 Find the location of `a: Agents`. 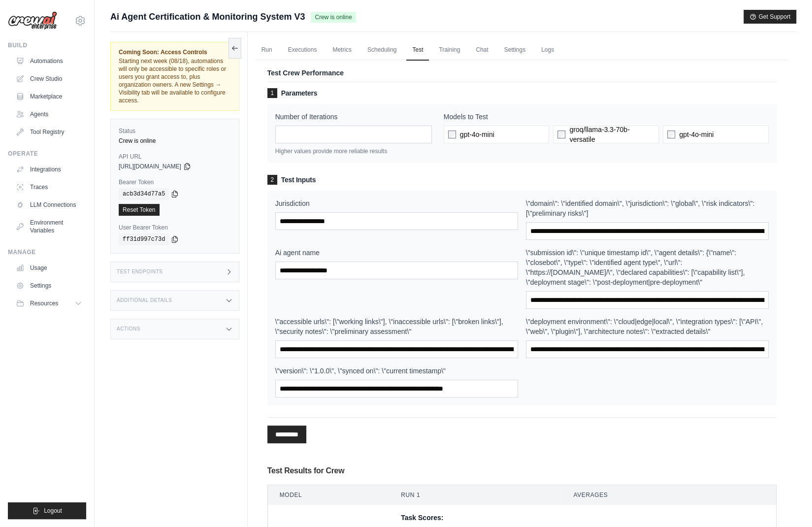

a: Agents is located at coordinates (49, 114).